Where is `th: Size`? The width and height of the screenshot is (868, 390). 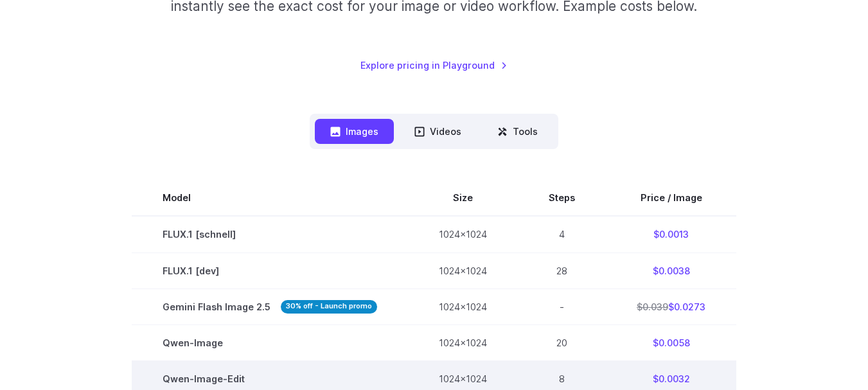 th: Size is located at coordinates (463, 197).